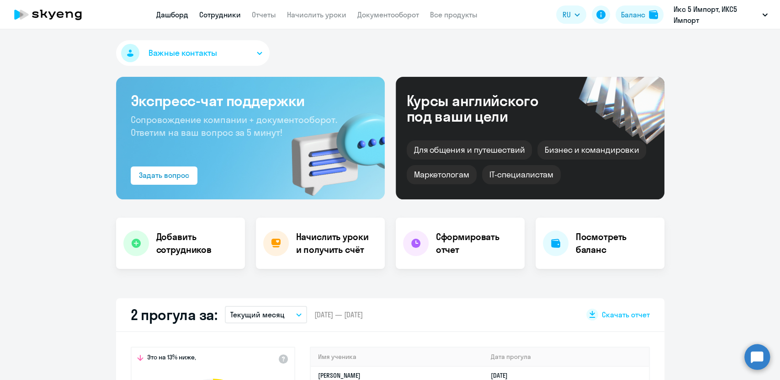 The width and height of the screenshot is (780, 380). I want to click on button: Балансbalance, so click(640, 15).